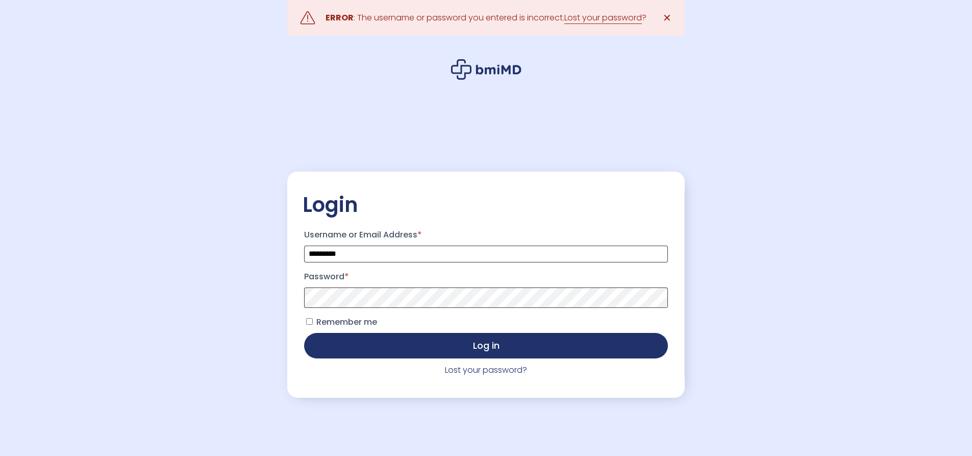 This screenshot has width=972, height=456. Describe the element at coordinates (486, 346) in the screenshot. I see `button: Log in` at that location.